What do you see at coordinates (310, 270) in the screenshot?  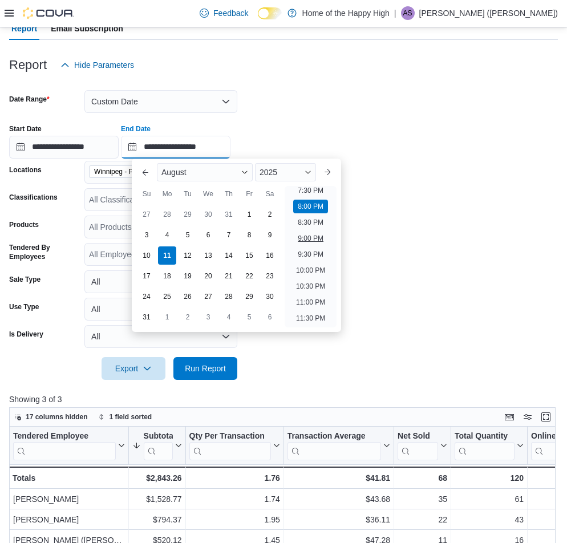 I see `li: 10:00 PM` at bounding box center [310, 270].